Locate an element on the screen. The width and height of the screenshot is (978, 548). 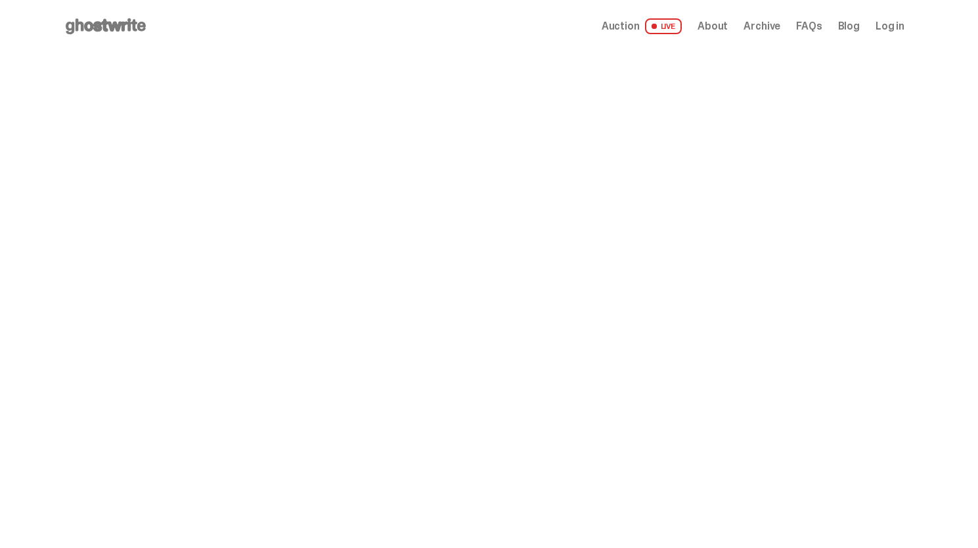
a: About is located at coordinates (713, 26).